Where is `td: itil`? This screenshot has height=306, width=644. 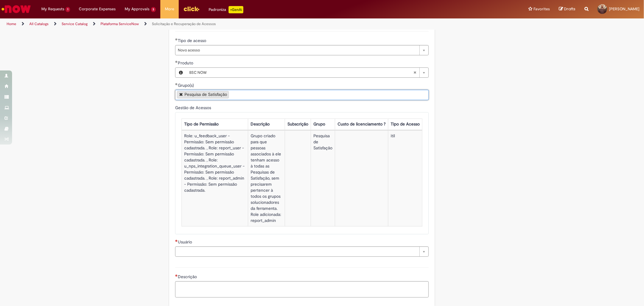 td: itil is located at coordinates (405, 178).